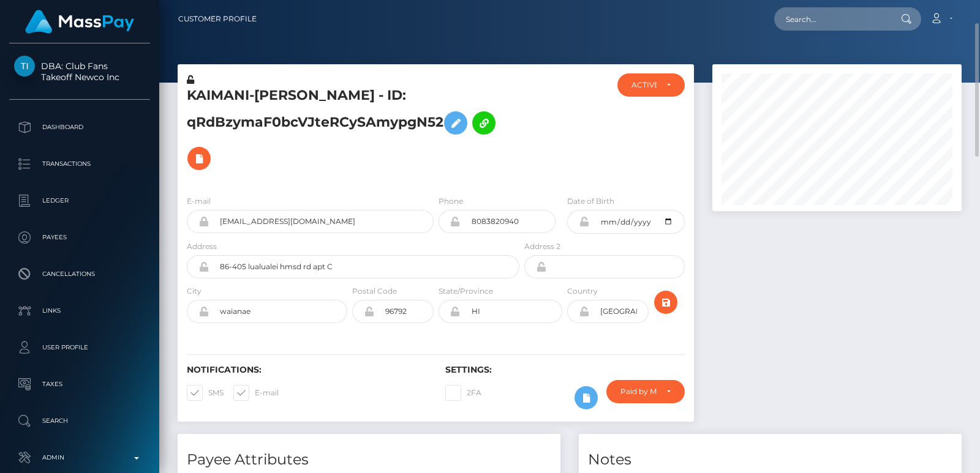 The image size is (980, 473). Describe the element at coordinates (770, 459) in the screenshot. I see `h4: Notes` at that location.